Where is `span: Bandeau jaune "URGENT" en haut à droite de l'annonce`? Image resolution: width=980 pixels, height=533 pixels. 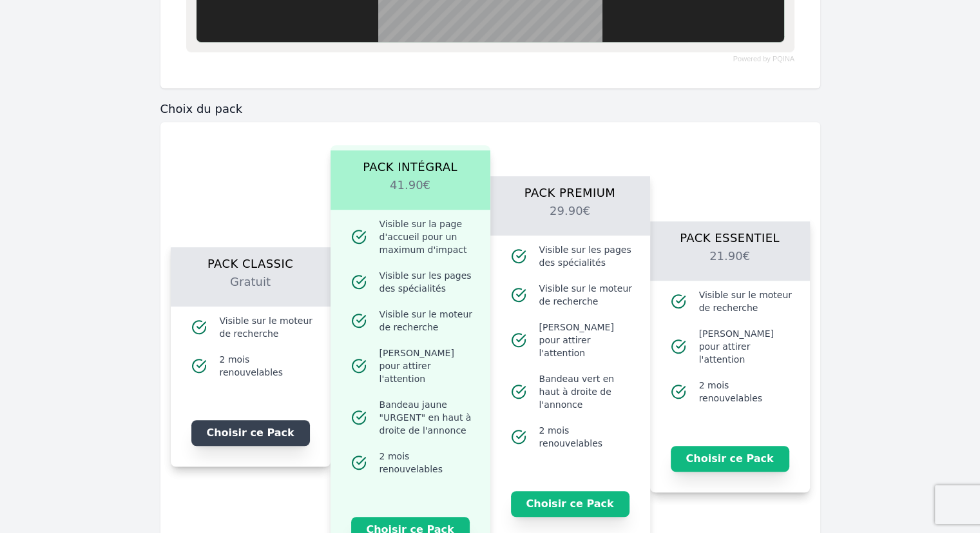 span: Bandeau jaune "URGENT" en haut à droite de l'annonce is located at coordinates (427, 417).